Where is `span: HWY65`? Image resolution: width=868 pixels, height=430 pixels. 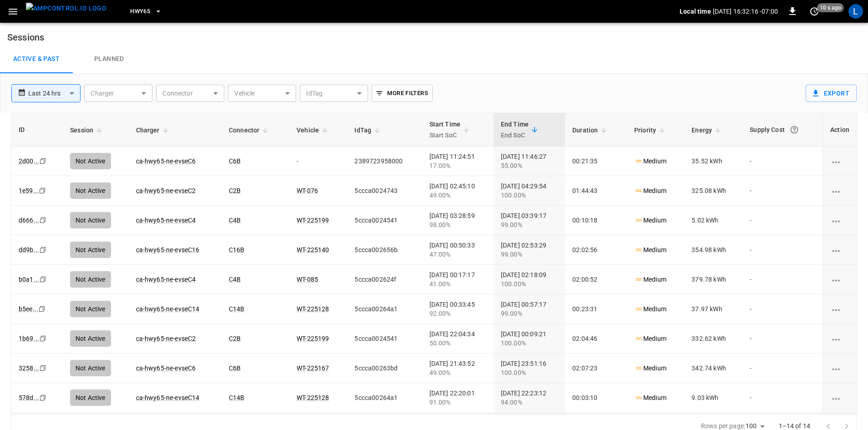 span: HWY65 is located at coordinates (140, 12).